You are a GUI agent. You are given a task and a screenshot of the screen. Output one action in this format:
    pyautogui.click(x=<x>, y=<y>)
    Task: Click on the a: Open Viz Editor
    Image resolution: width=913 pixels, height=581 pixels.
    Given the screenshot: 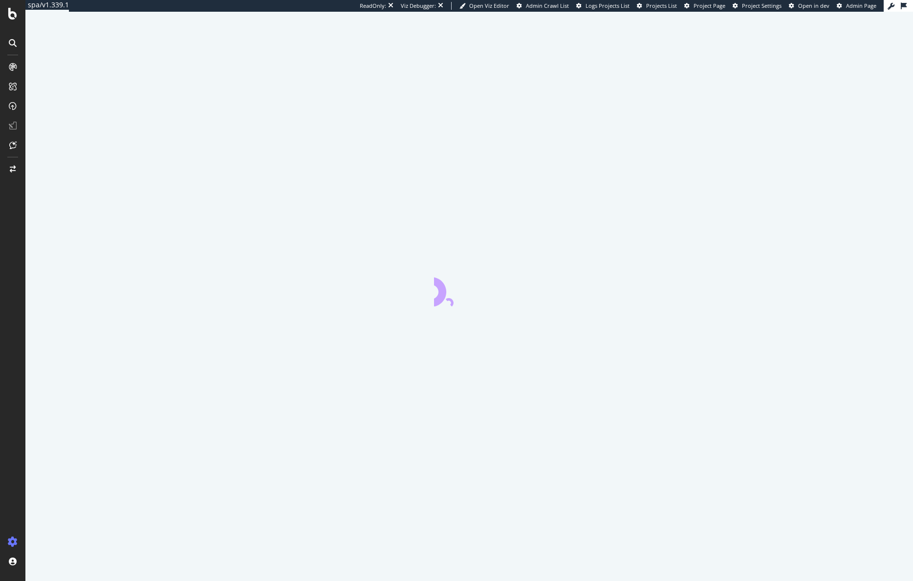 What is the action you would take?
    pyautogui.click(x=484, y=6)
    